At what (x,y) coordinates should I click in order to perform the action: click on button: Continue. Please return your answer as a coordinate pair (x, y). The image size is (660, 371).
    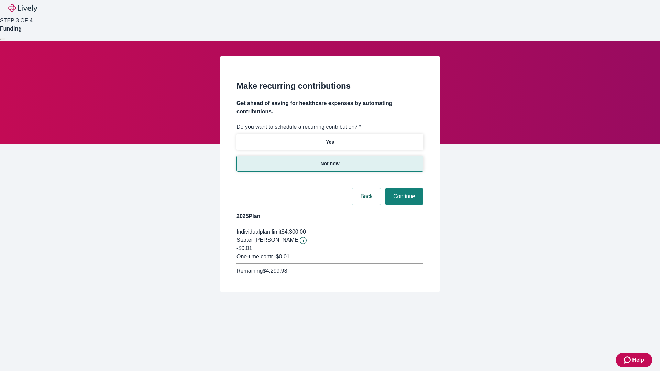
    Looking at the image, I should click on (404, 197).